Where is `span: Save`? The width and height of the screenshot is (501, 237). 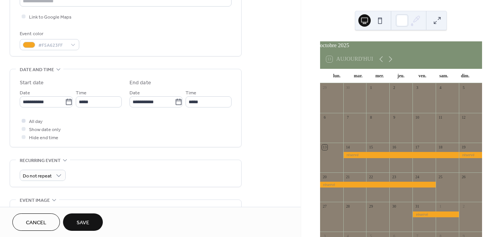 span: Save is located at coordinates (83, 223).